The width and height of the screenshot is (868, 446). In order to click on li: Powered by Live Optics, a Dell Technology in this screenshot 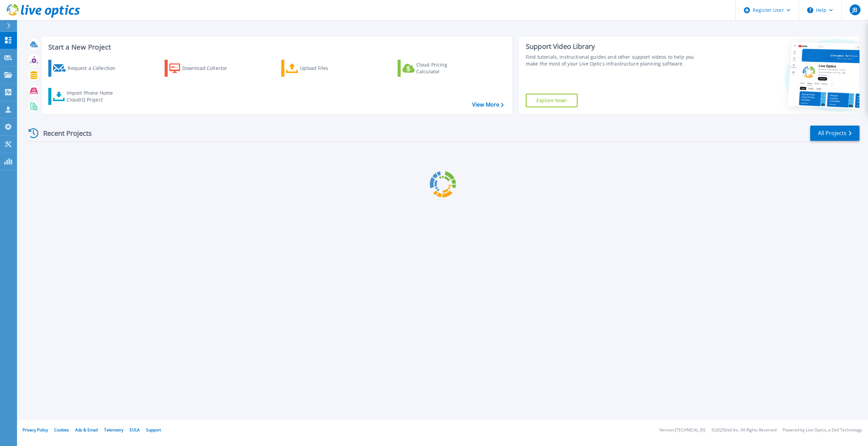, I will do `click(822, 431)`.